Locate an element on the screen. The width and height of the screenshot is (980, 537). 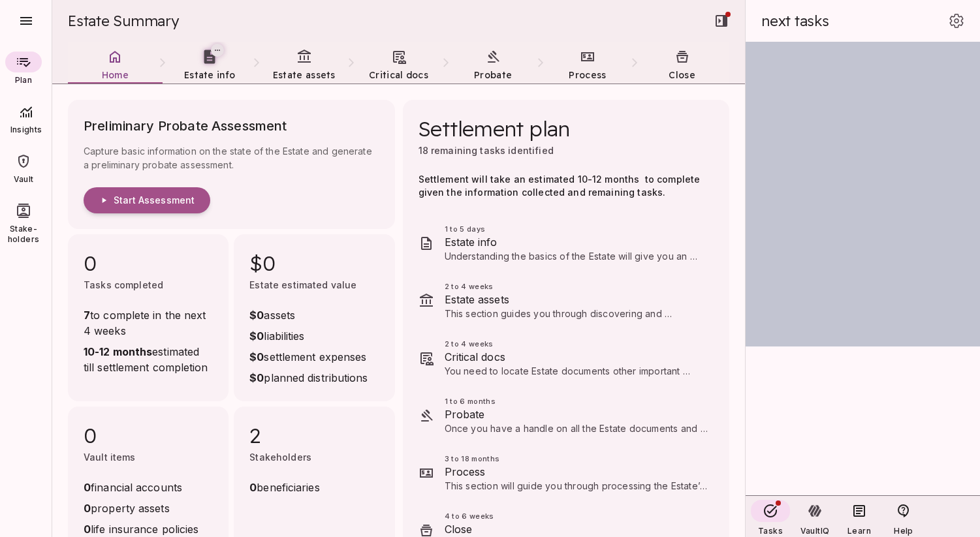
span: Stakeholders is located at coordinates (280, 457).